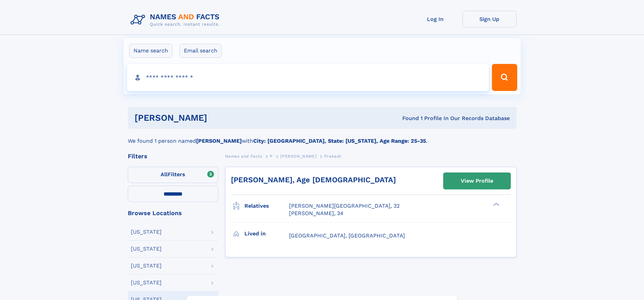 Image resolution: width=644 pixels, height=300 pixels. What do you see at coordinates (267, 206) in the screenshot?
I see `h3: Relatives` at bounding box center [267, 206].